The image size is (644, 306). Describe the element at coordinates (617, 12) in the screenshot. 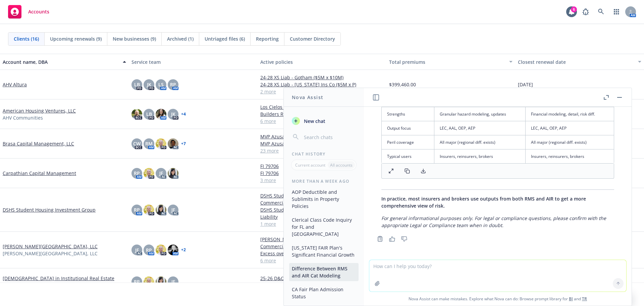

I see `a: Switch app` at that location.